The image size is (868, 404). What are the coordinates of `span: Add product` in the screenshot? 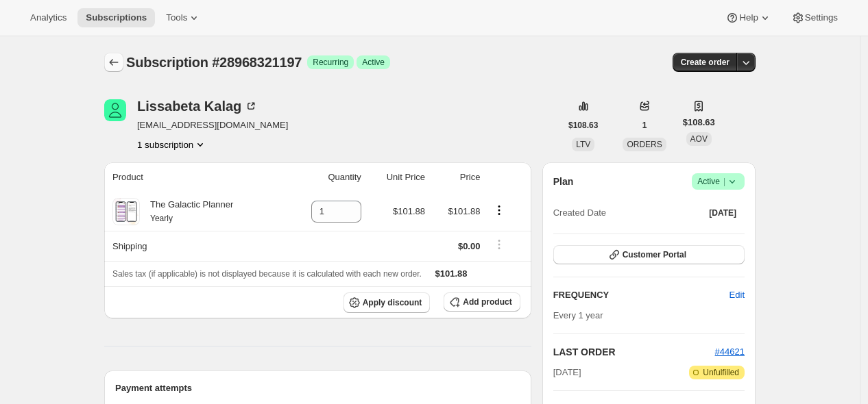 It's located at (487, 302).